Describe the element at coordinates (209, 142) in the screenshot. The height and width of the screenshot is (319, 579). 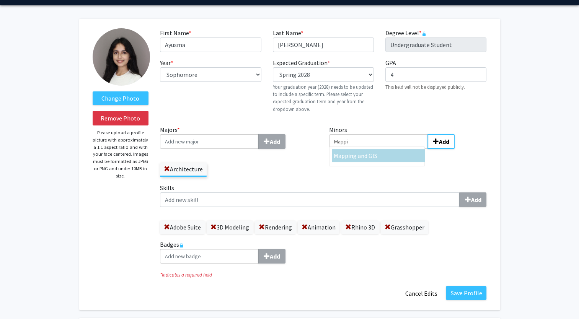
I see `input: Majors*Add` at that location.